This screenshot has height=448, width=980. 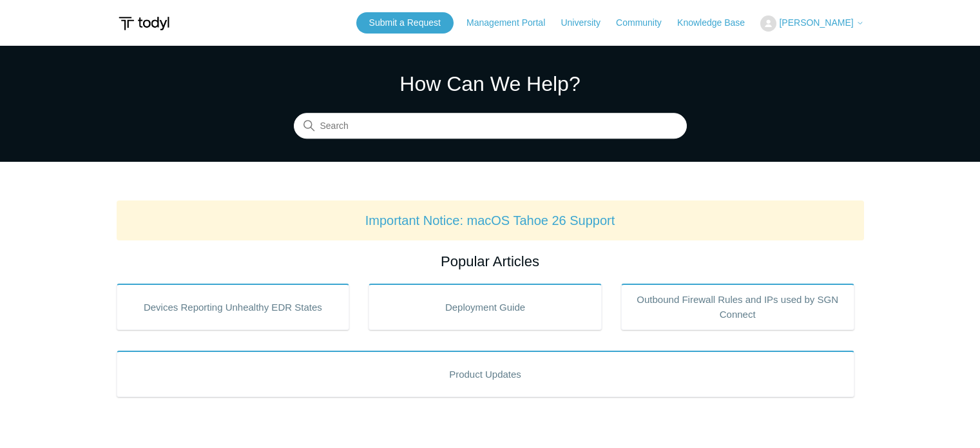 What do you see at coordinates (645, 23) in the screenshot?
I see `a: Community` at bounding box center [645, 23].